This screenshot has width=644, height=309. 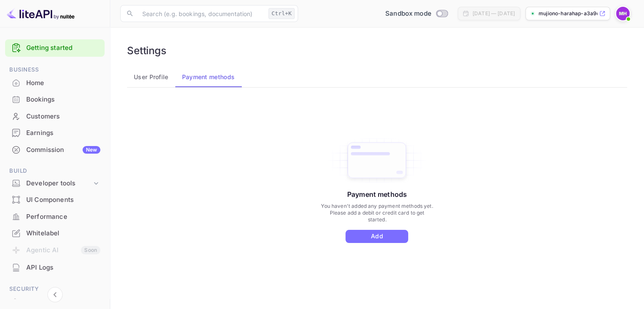 What do you see at coordinates (55, 199) in the screenshot?
I see `a: UI Components` at bounding box center [55, 199].